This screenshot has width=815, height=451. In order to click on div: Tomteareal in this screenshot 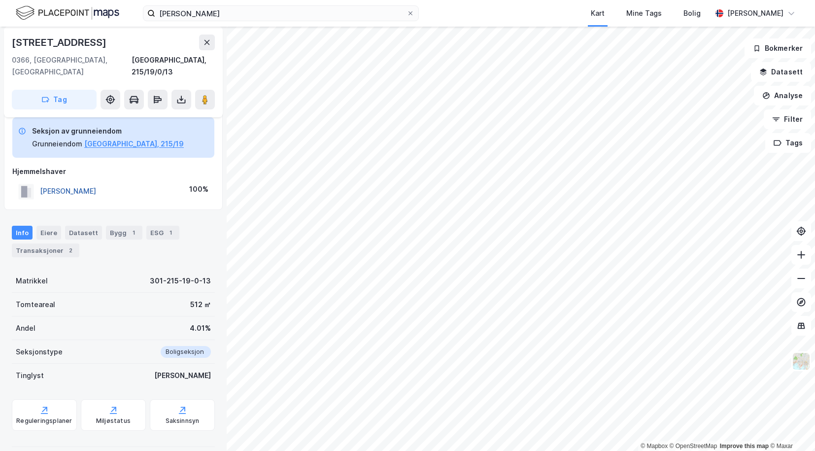, I will do `click(35, 305)`.